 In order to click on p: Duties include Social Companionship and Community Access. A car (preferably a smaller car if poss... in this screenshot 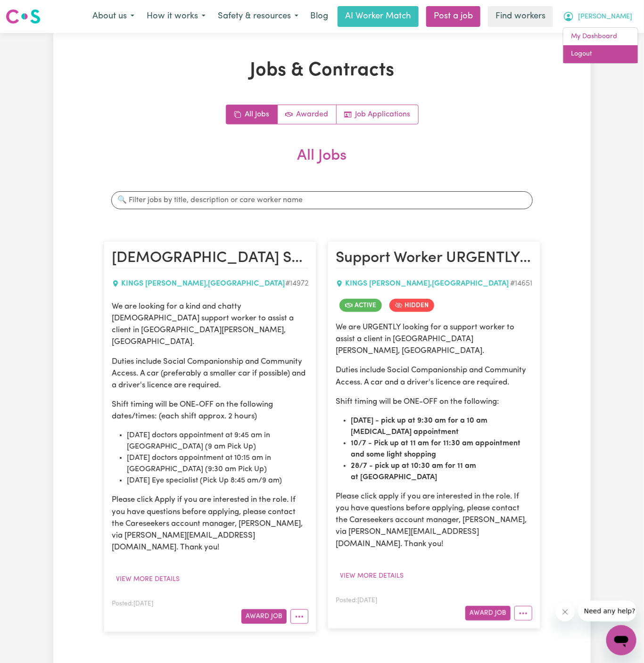, I will do `click(210, 374)`.